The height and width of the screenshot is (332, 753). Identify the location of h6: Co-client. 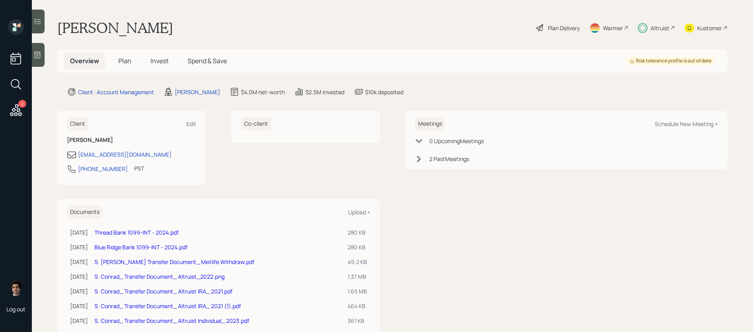
(256, 124).